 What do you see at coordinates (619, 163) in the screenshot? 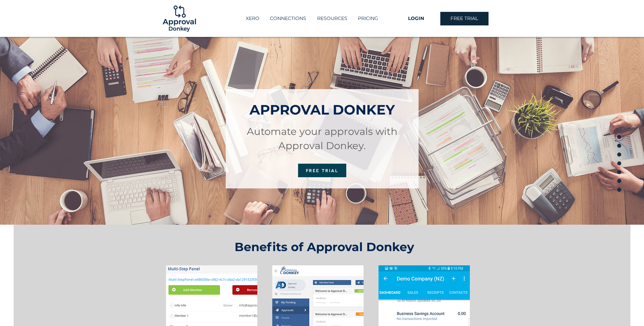
I see `nav: Page` at bounding box center [619, 163].